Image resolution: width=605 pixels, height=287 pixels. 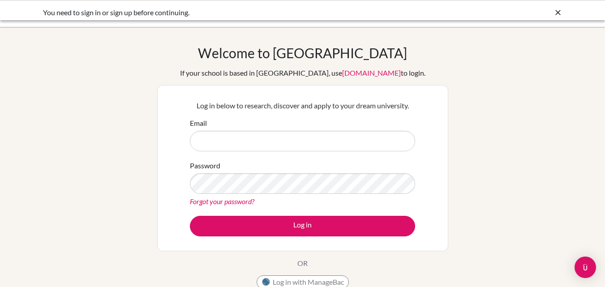 I want to click on button: Log in, so click(x=302, y=226).